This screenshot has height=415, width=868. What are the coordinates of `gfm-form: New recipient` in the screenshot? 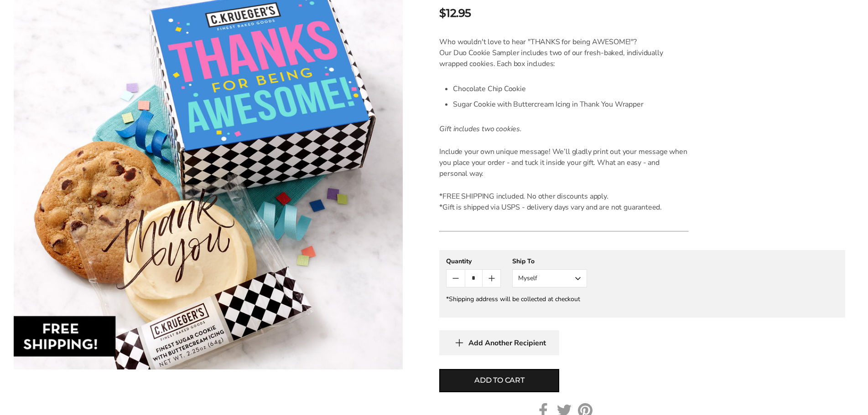 It's located at (642, 284).